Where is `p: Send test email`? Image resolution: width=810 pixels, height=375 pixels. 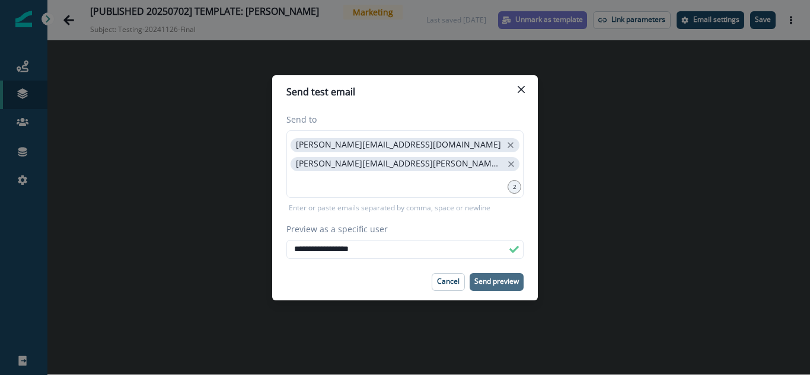
p: Send test email is located at coordinates (321, 92).